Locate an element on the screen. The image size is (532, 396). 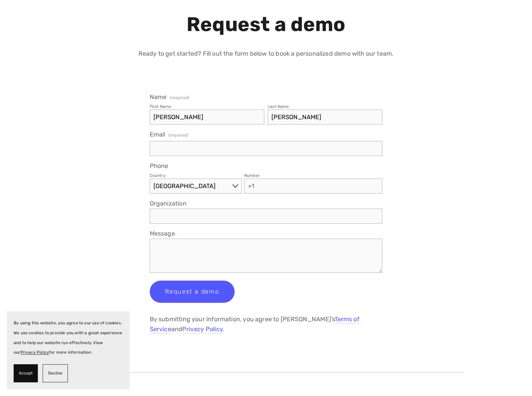
span: Request a demo is located at coordinates (192, 291).